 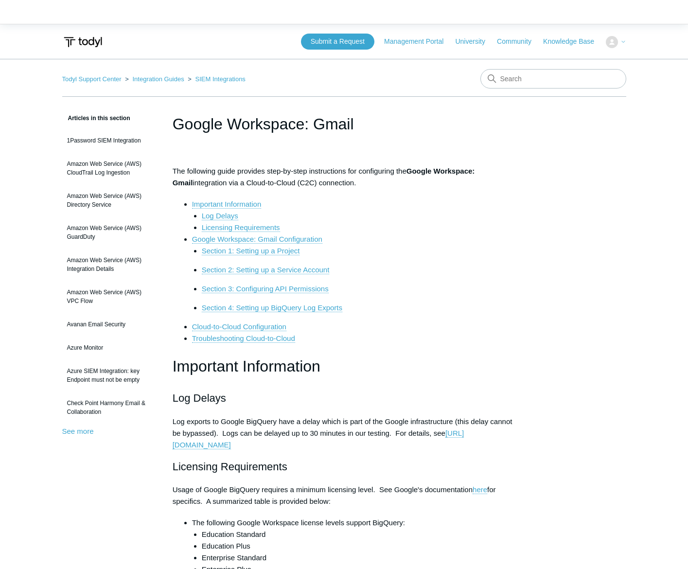 I want to click on a: Knowledge Base, so click(x=574, y=41).